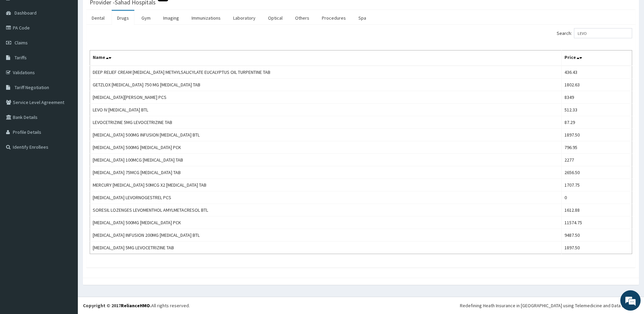 The width and height of the screenshot is (644, 314). Describe the element at coordinates (66, 197) in the screenshot. I see `textarea: Type your message and hit 'Enter'` at that location.